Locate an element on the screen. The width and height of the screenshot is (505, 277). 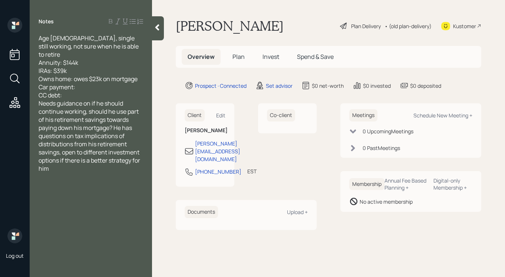
span: IRAs: $39k is located at coordinates (53, 71).